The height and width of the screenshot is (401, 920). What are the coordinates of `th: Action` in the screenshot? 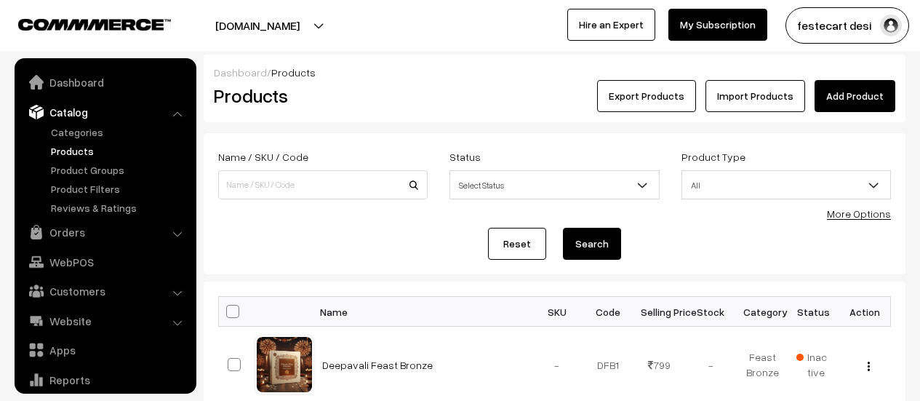 It's located at (864, 311).